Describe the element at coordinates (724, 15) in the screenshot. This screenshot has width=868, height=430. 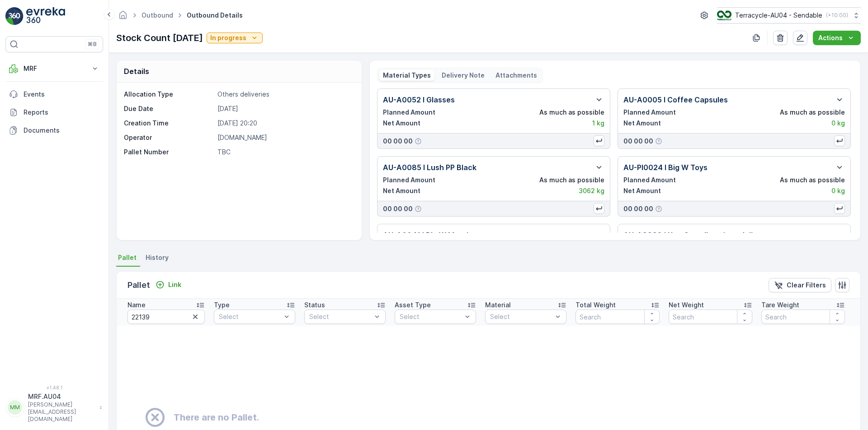
I see `img: terracycle_logo.png` at that location.